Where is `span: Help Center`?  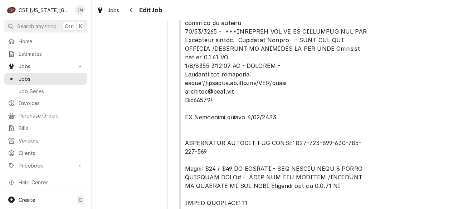
span: Help Center is located at coordinates (50, 182).